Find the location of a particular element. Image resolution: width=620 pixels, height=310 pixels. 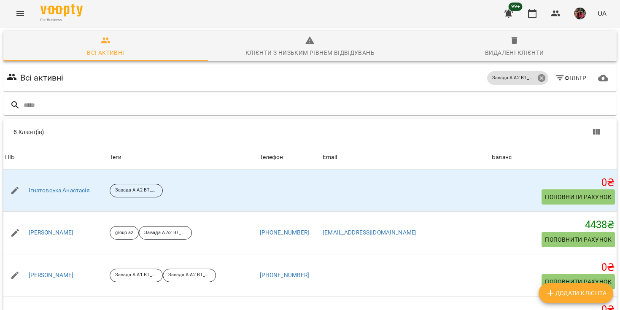

span: For Business is located at coordinates (62, 20).